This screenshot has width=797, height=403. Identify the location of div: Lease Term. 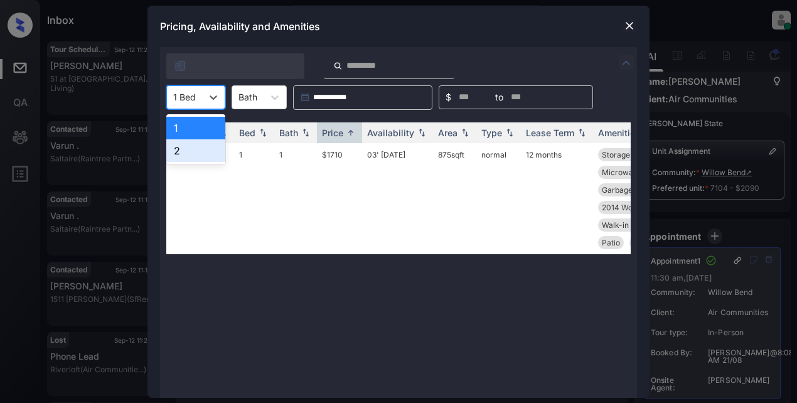
(550, 132).